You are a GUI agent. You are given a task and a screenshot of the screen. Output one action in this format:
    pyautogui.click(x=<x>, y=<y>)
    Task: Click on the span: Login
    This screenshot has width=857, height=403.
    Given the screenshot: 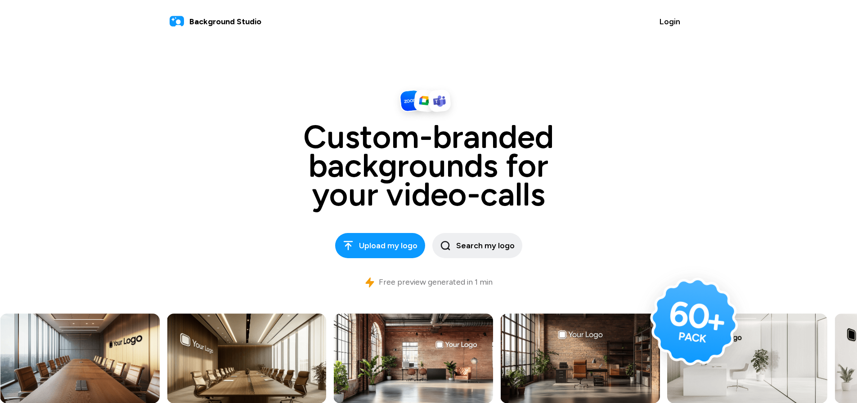 What is the action you would take?
    pyautogui.click(x=670, y=22)
    